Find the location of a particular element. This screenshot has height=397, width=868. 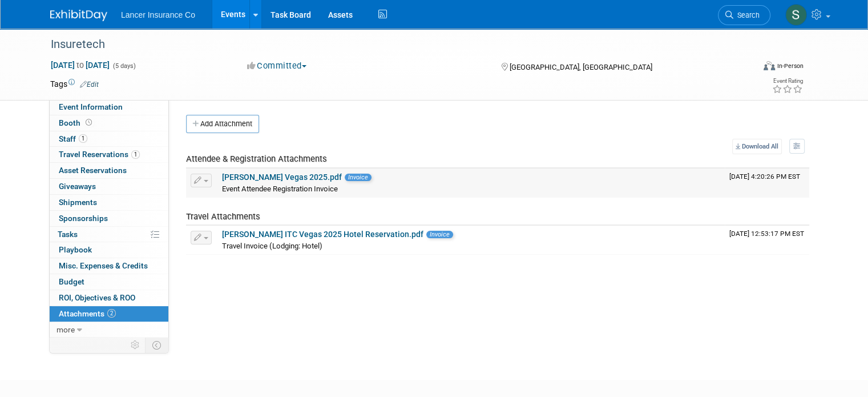

span: Playbook is located at coordinates (75, 250).